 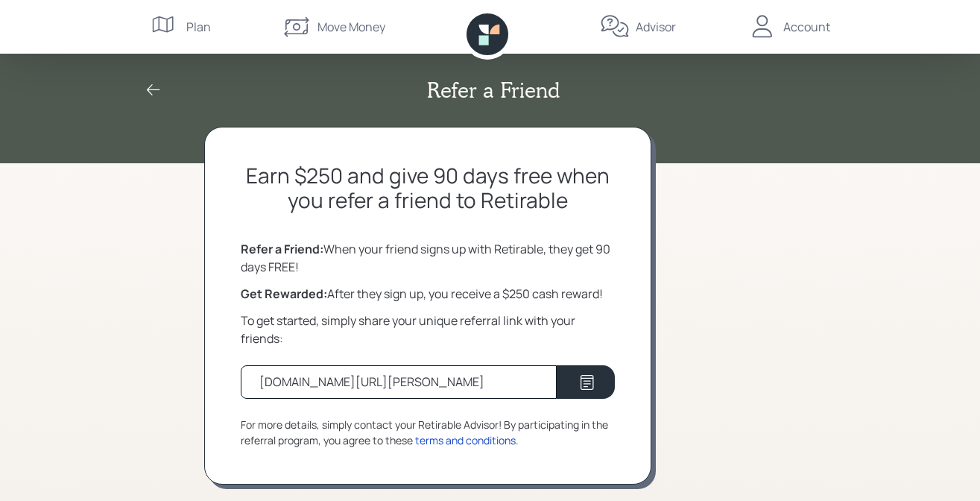 I want to click on div: Advisor, so click(x=655, y=27).